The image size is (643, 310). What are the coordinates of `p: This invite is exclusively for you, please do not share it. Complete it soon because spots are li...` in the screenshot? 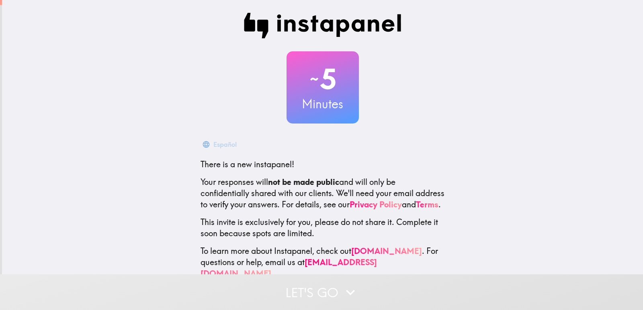 It's located at (322, 228).